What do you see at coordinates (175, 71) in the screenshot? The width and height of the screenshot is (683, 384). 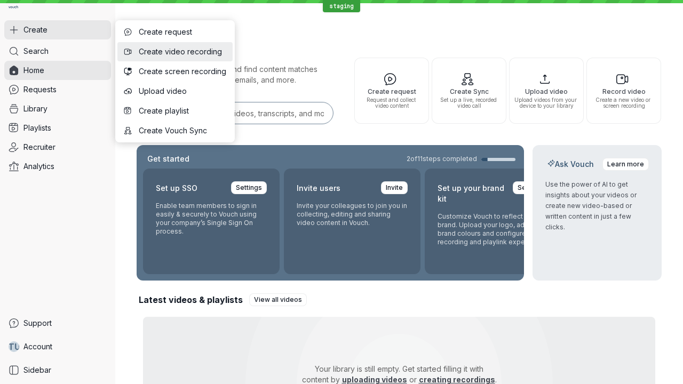 I see `button: Create screen recording` at bounding box center [175, 71].